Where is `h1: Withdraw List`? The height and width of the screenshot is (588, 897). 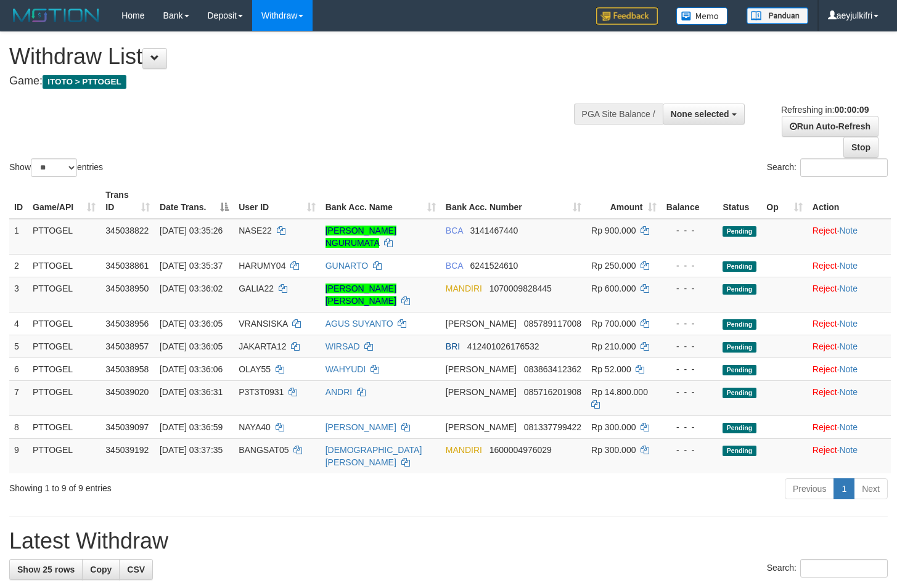 h1: Withdraw List is located at coordinates (297, 56).